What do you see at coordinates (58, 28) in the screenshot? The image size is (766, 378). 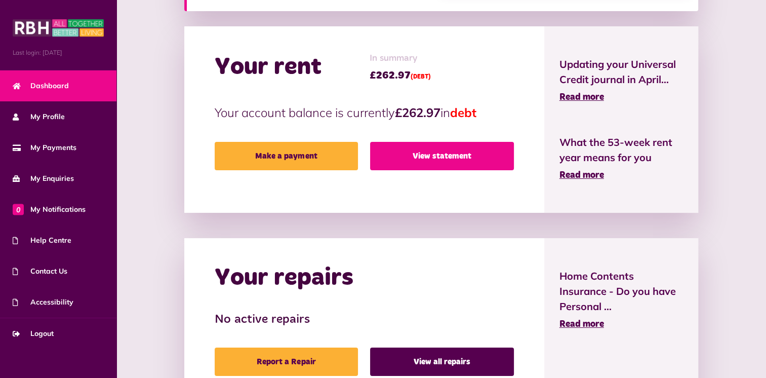 I see `img: MyRBH` at bounding box center [58, 28].